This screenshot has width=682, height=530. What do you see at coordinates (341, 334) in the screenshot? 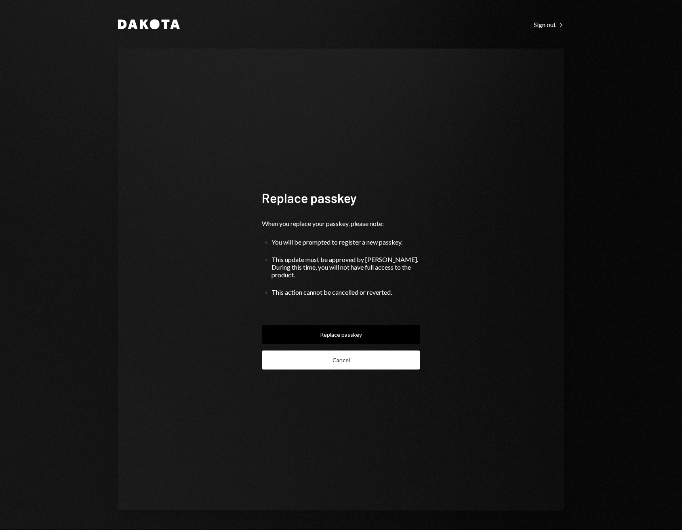
I see `button: Replace passkey` at bounding box center [341, 334].